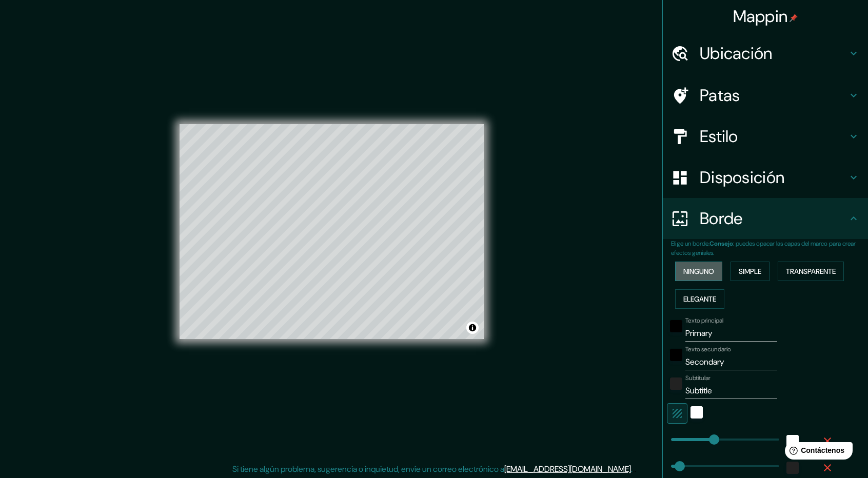 The width and height of the screenshot is (868, 478). What do you see at coordinates (690, 243) in the screenshot?
I see `font: Elige un borde.` at bounding box center [690, 243].